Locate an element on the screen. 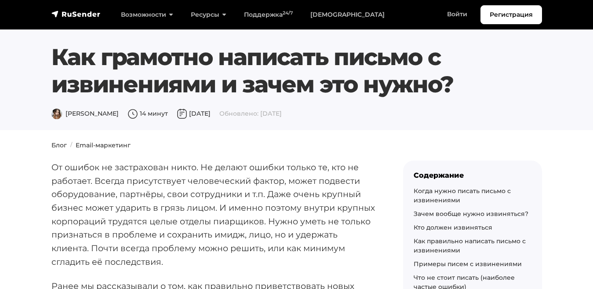  img: RuSender is located at coordinates (76, 14).